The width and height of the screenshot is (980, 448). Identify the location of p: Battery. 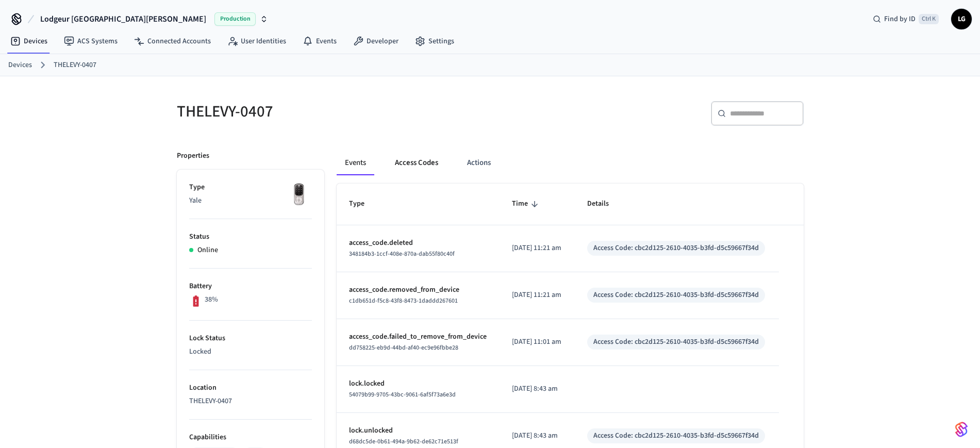
(251, 287).